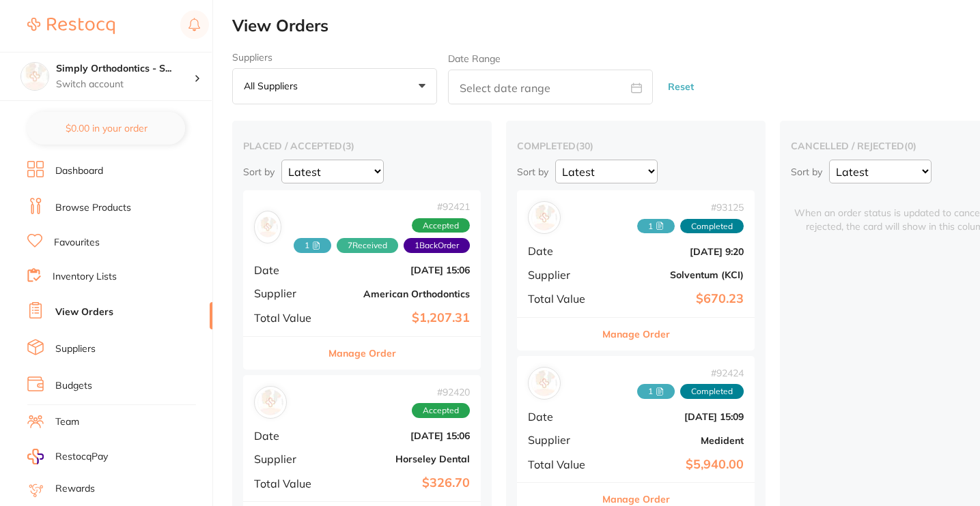 This screenshot has height=506, width=980. I want to click on span: RestocqPay, so click(81, 457).